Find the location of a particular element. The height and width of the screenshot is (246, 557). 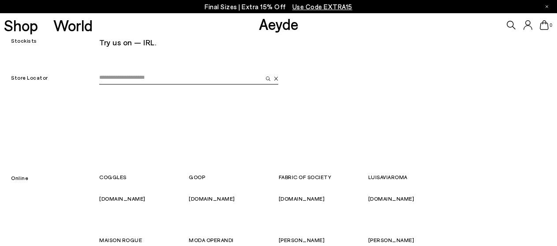

p: Final Sizes | Extra 15% Off is located at coordinates (278, 7).